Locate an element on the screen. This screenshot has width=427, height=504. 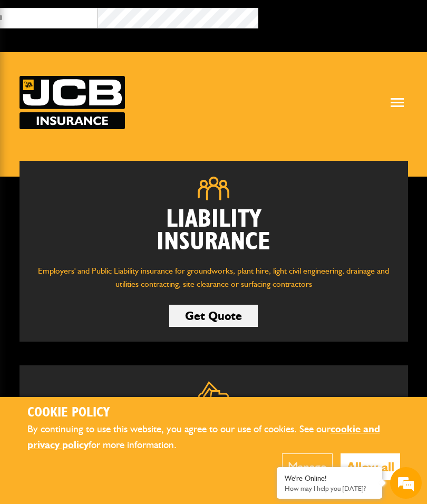
a: Get Quote is located at coordinates (214, 316).